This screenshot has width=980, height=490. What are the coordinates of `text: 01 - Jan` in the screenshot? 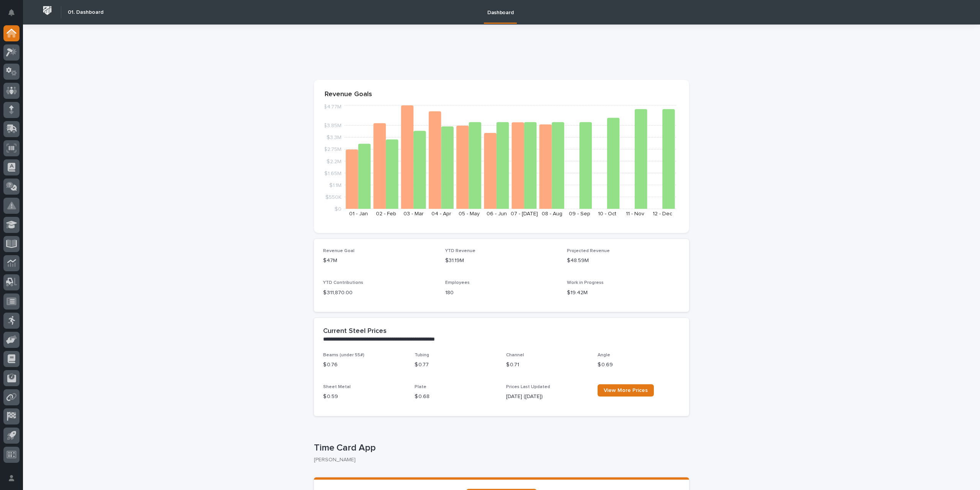 It's located at (358, 214).